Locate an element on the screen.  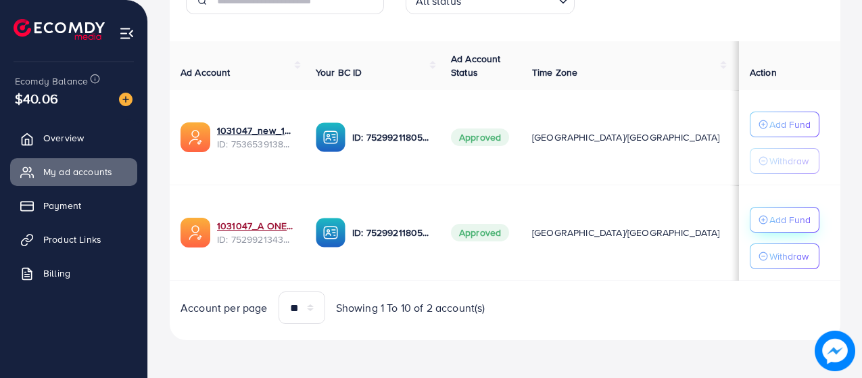
span: Overview is located at coordinates (64, 138).